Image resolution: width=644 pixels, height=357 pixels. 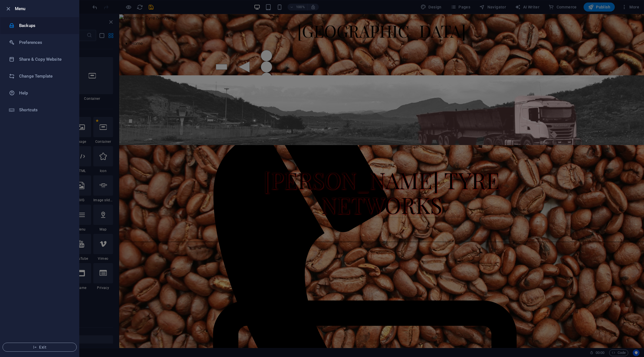 What do you see at coordinates (45, 26) in the screenshot?
I see `h6: Backups` at bounding box center [45, 26].